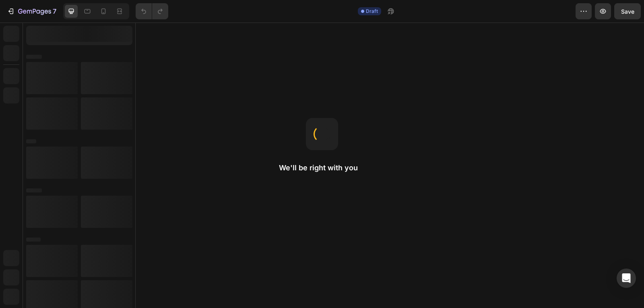  What do you see at coordinates (372, 12) in the screenshot?
I see `span: Draft` at bounding box center [372, 12].